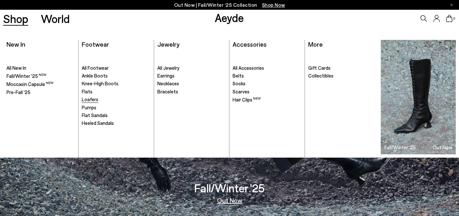 Image resolution: width=459 pixels, height=216 pixels. What do you see at coordinates (19, 92) in the screenshot?
I see `span: Pre-Fall '25` at bounding box center [19, 92].